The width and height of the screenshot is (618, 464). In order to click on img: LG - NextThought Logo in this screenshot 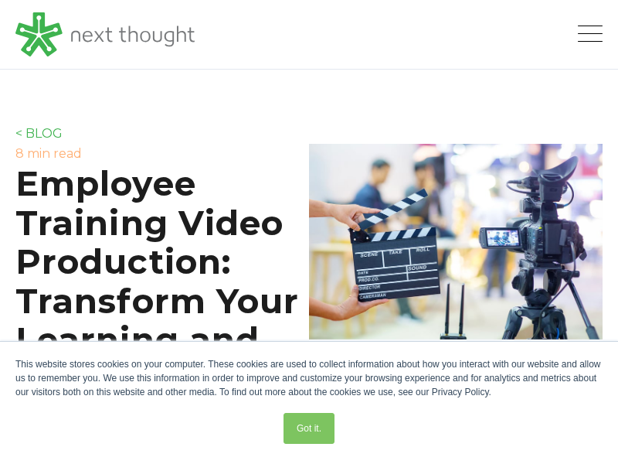, I will do `click(105, 35)`.